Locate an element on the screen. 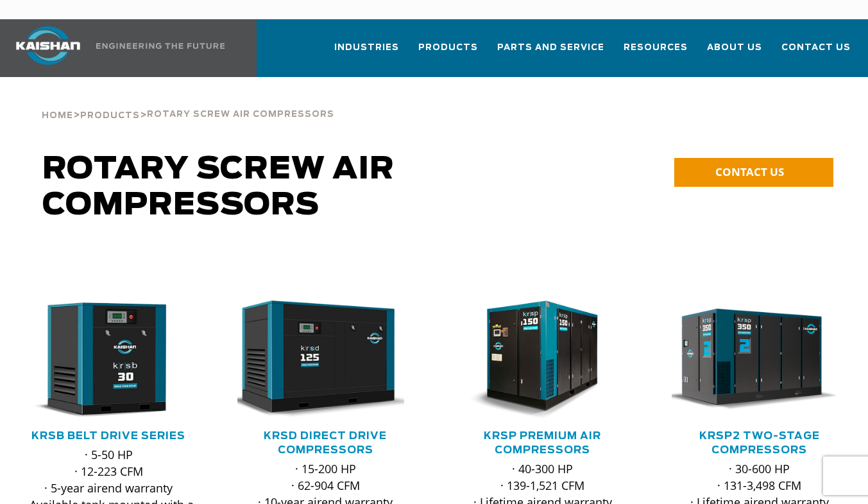 The height and width of the screenshot is (504, 868). span: Contact Us is located at coordinates (816, 47).